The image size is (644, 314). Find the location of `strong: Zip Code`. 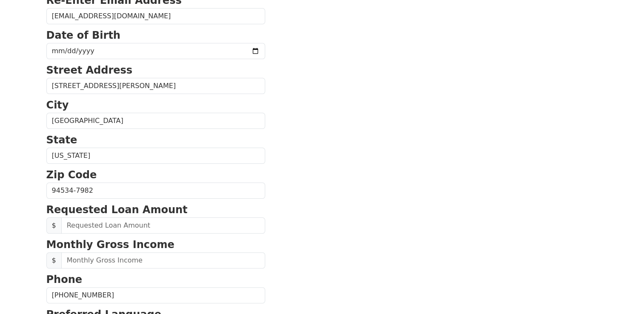

strong: Zip Code is located at coordinates (72, 175).